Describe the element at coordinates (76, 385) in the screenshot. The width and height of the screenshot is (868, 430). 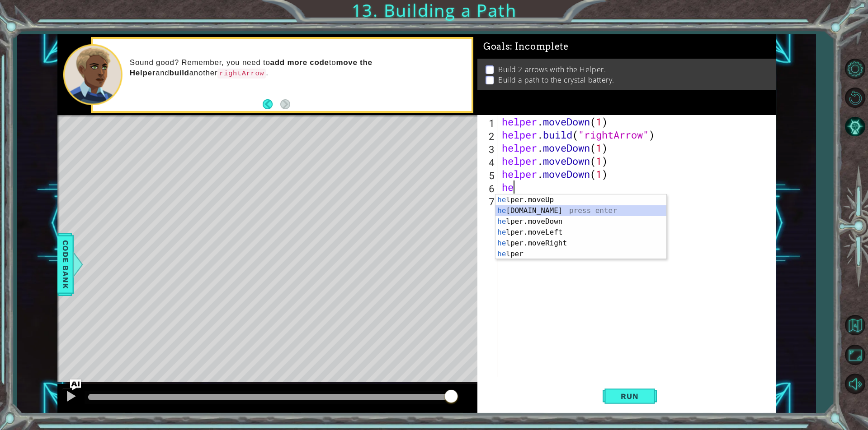
I see `button: Ask AI` at that location.